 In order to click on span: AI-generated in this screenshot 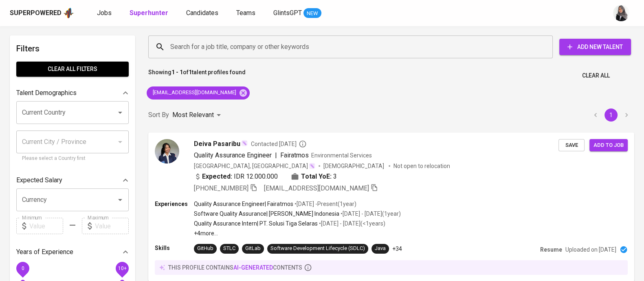, I will do `click(253, 268)`.